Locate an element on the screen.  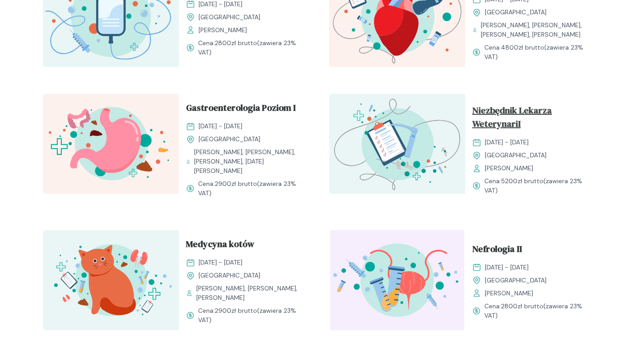
a: Gastroenterologia Poziom I is located at coordinates (247, 109).